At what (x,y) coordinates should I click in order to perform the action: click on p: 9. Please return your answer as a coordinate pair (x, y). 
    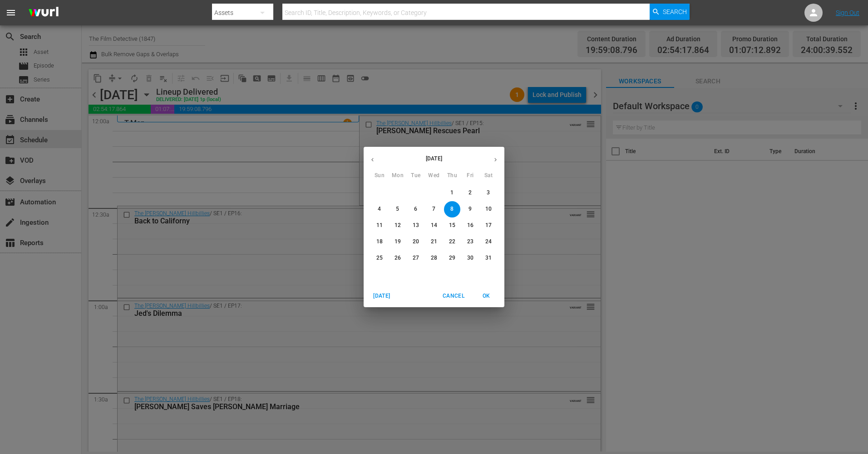
    Looking at the image, I should click on (470, 209).